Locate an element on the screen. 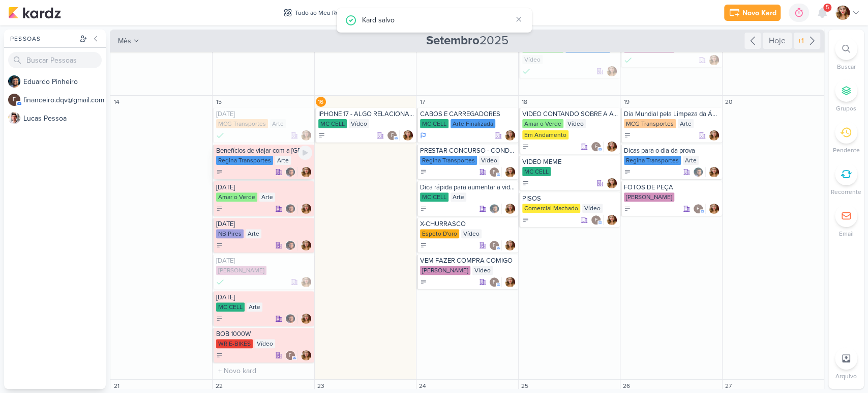  div: 25 is located at coordinates (525, 386).